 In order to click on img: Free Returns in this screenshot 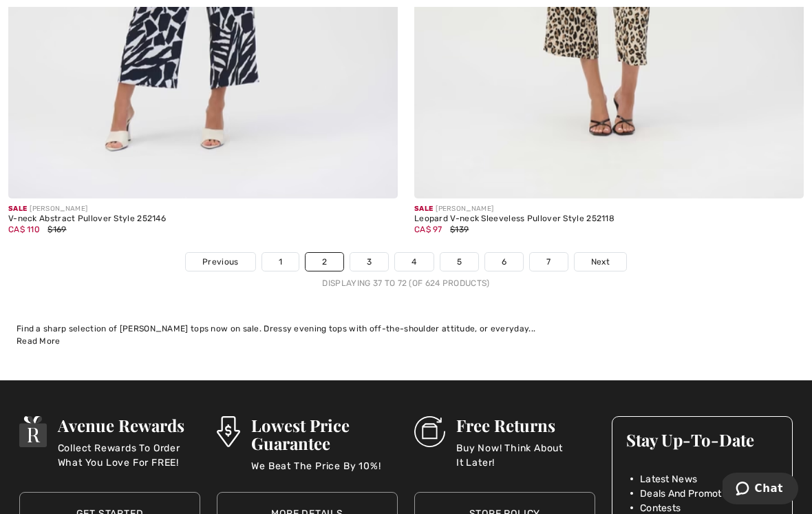, I will do `click(430, 431)`.